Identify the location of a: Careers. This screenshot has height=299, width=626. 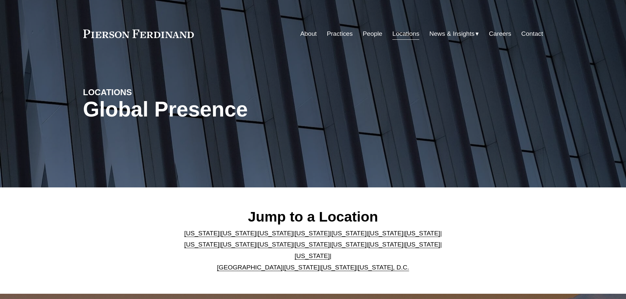
(500, 34).